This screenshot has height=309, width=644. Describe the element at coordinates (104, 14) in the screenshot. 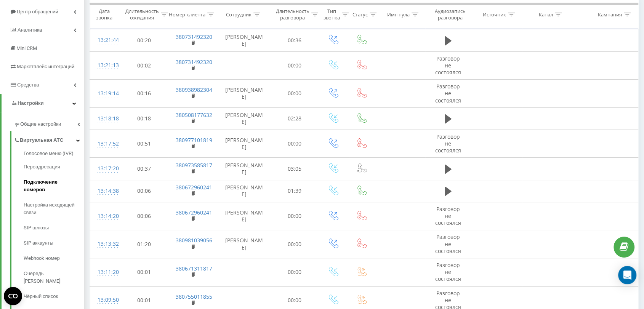

I see `div: Дата звонка` at that location.